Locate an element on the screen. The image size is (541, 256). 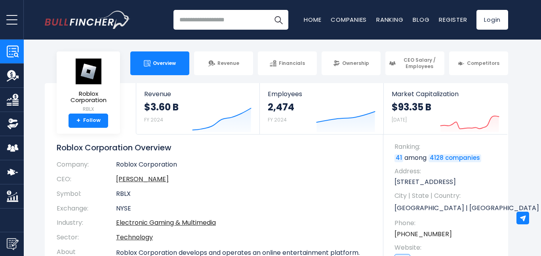
a: +Follow is located at coordinates (88, 121).